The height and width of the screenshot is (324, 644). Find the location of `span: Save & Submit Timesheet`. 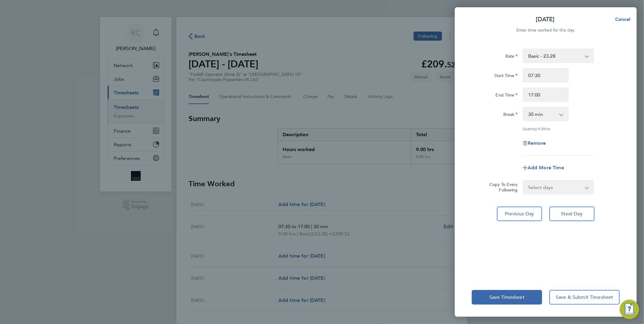

span: Save & Submit Timesheet is located at coordinates (585, 298).